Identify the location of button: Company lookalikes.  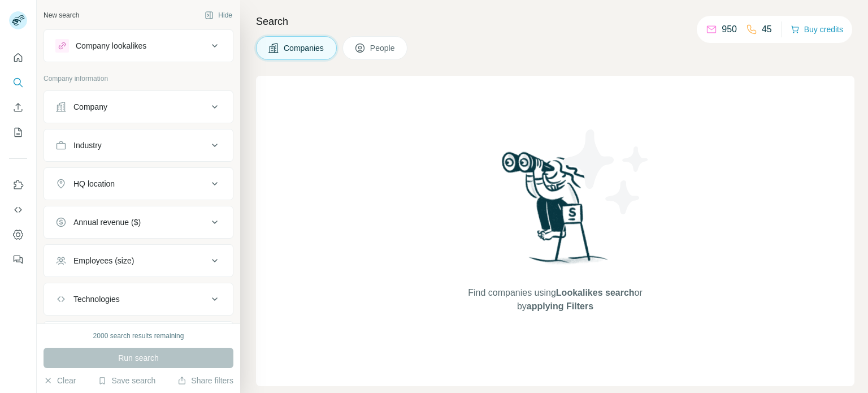
(138, 46).